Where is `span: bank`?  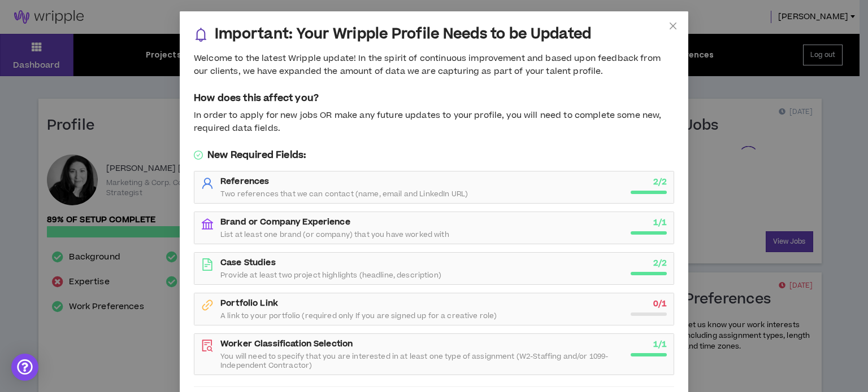
span: bank is located at coordinates (207, 224).